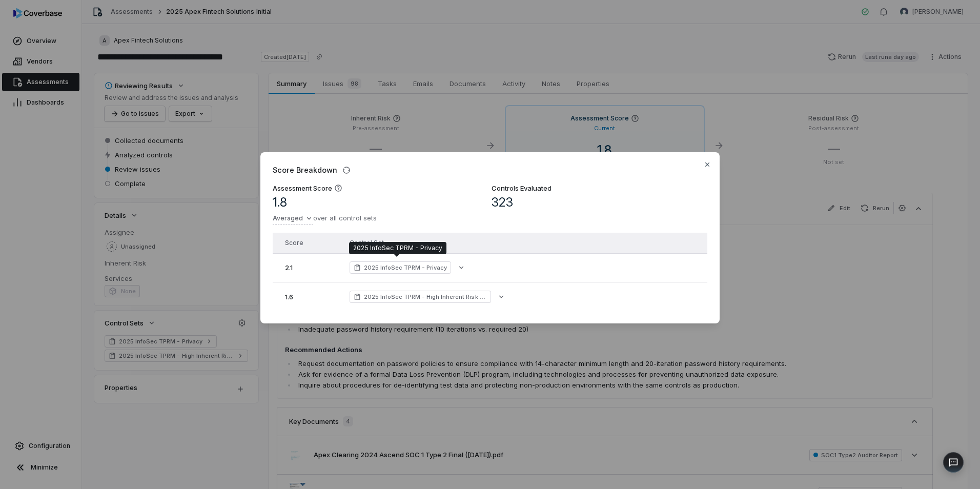 The height and width of the screenshot is (489, 980). Describe the element at coordinates (305, 170) in the screenshot. I see `span: Score Breakdown` at that location.